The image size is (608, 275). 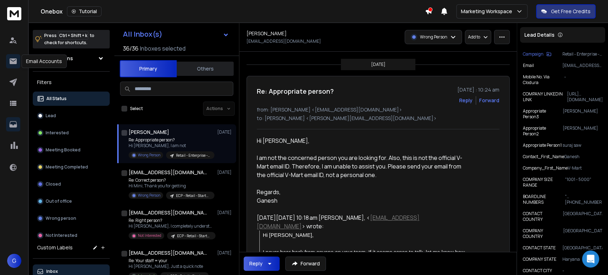 What do you see at coordinates (61, 236) in the screenshot?
I see `p: Not Interested` at bounding box center [61, 236].